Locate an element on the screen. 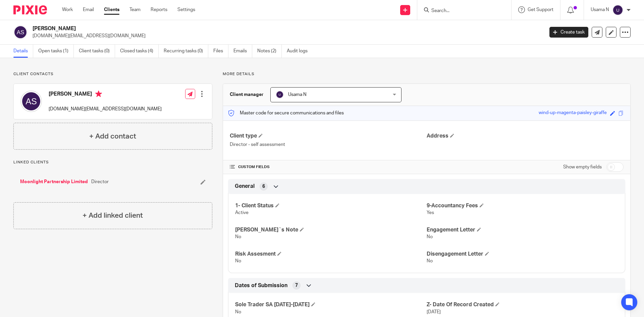 The image size is (644, 317). i: Primary is located at coordinates (99, 94).